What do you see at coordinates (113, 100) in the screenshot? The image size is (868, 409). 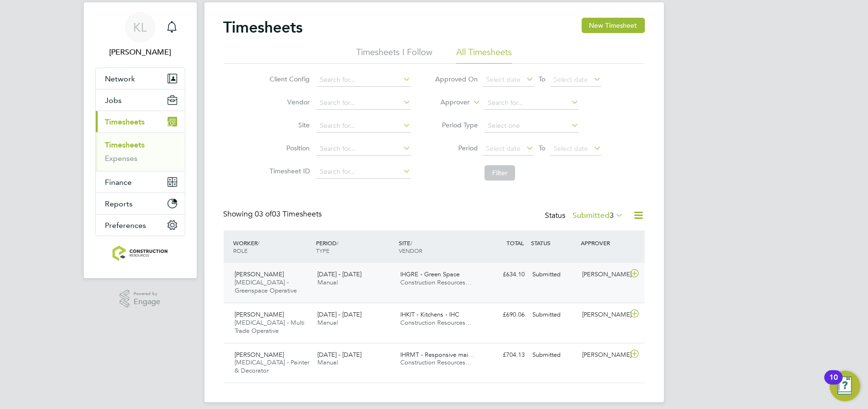 I see `span: Jobs` at bounding box center [113, 100].